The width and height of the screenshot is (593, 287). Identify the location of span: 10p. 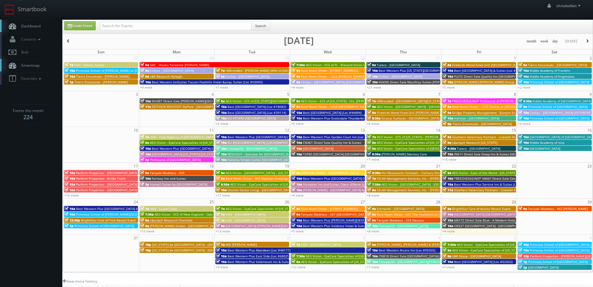
(146, 250).